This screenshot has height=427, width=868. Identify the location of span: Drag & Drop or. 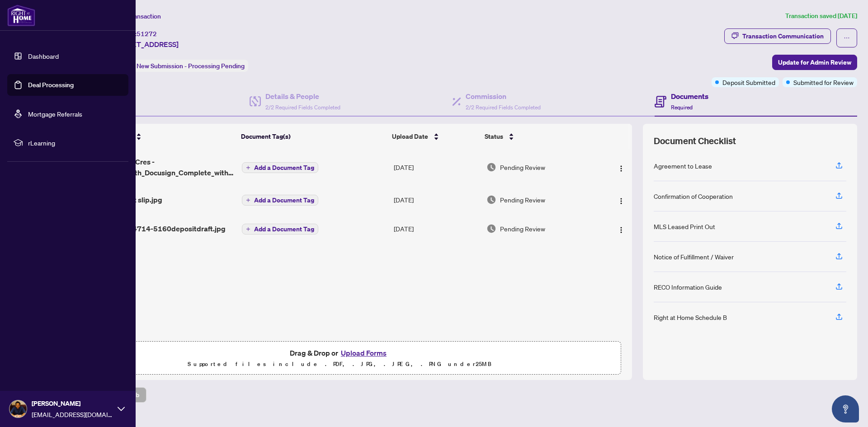
(340, 353).